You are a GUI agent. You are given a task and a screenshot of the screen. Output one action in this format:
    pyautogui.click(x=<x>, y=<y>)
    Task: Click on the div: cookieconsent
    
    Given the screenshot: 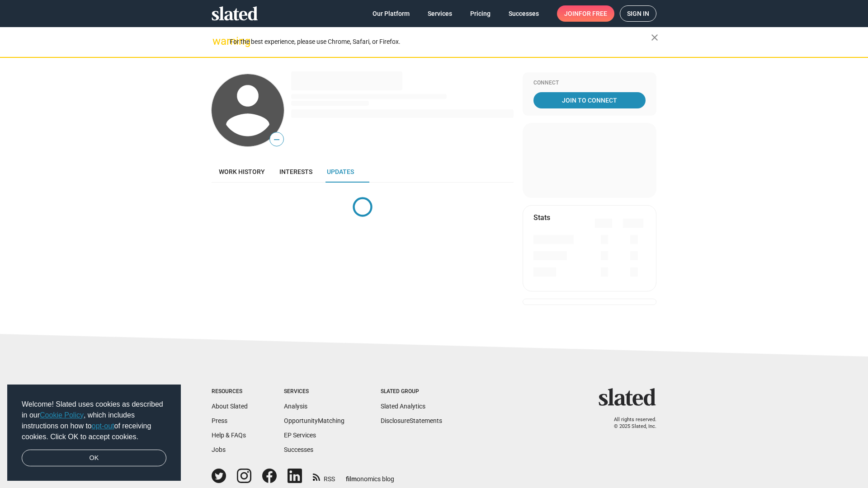 What is the action you would take?
    pyautogui.click(x=94, y=433)
    